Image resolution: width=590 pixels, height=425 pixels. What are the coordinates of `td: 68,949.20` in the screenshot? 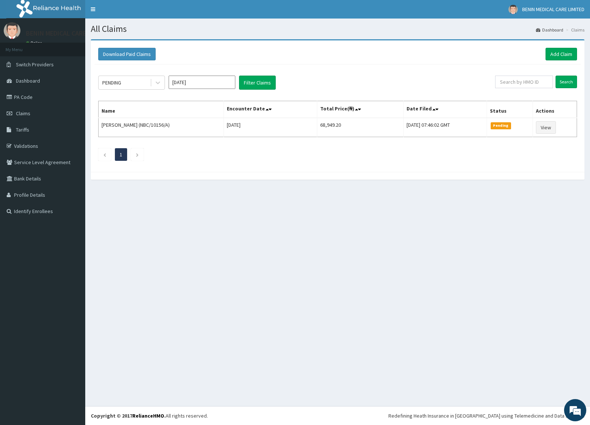 It's located at (360, 128).